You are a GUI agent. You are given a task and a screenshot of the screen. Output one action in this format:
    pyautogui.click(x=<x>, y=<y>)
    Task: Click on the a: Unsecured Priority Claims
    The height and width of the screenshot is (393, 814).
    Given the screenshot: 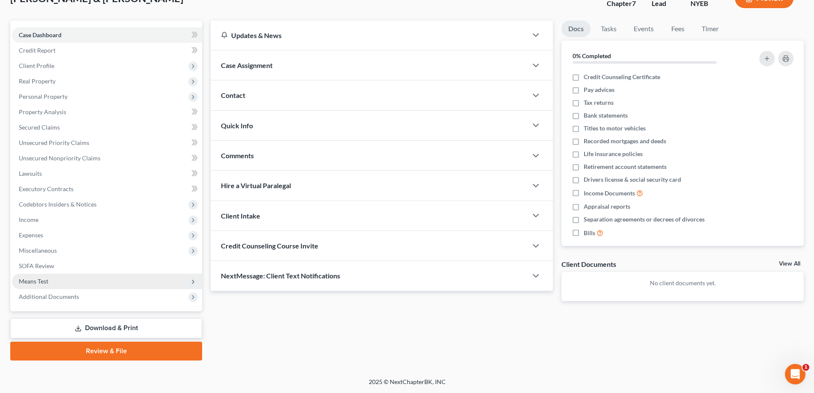 What is the action you would take?
    pyautogui.click(x=107, y=143)
    